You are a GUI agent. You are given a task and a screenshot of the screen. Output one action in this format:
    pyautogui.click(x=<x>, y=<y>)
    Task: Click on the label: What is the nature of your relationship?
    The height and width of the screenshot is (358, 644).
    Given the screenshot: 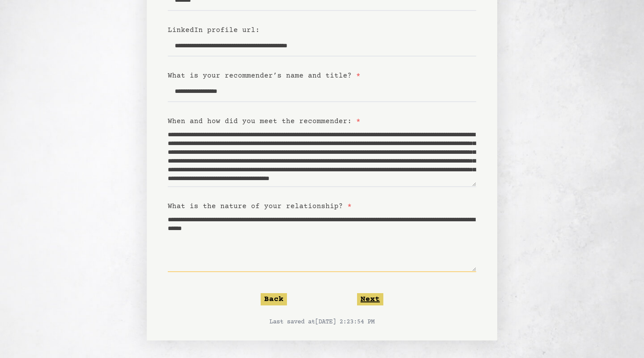 What is the action you would take?
    pyautogui.click(x=260, y=207)
    